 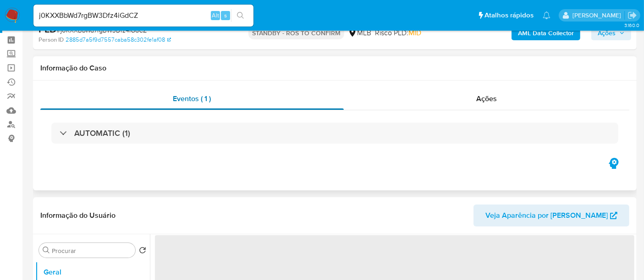 I want to click on input: Procurar, so click(x=92, y=251).